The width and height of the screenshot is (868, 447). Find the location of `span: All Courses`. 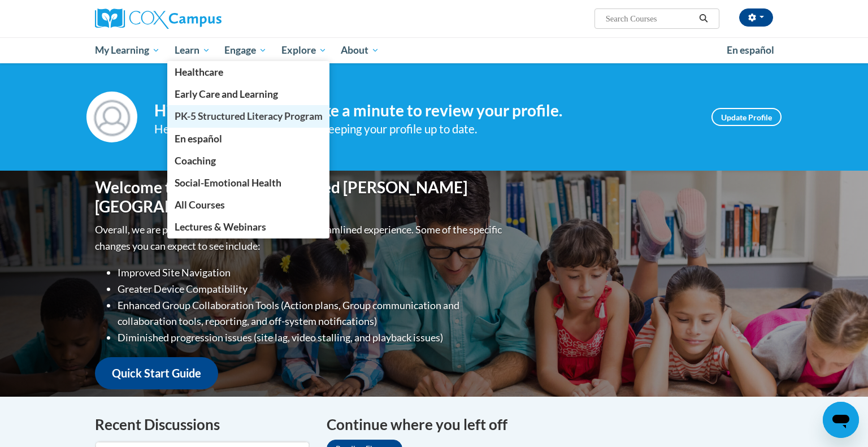

span: All Courses is located at coordinates (199, 205).